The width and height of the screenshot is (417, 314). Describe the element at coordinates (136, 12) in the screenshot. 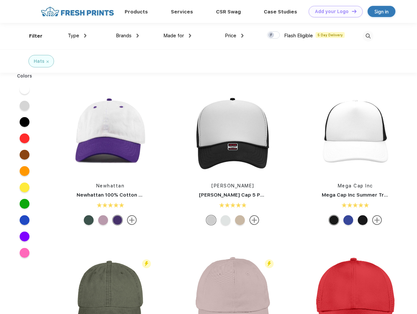

I see `a: Products` at that location.